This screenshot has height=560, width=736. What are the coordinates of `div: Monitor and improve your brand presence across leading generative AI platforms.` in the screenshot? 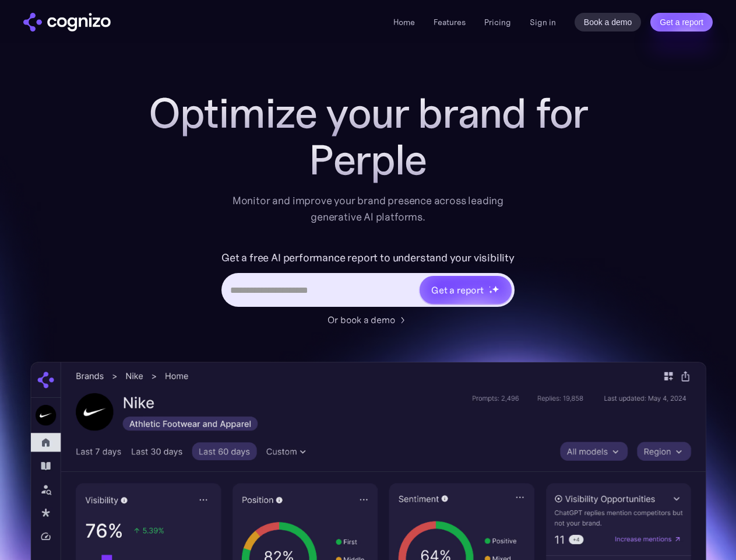 It's located at (369, 209).